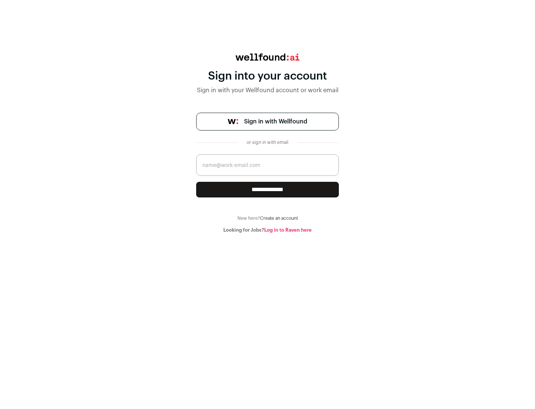 The width and height of the screenshot is (535, 409). What do you see at coordinates (233, 121) in the screenshot?
I see `img: wellfound-symbol-flush-black-fb3c872781a75f747ccb3a119075da62bfe97bd399995f84a933054e44a575c4.png` at bounding box center [233, 121].